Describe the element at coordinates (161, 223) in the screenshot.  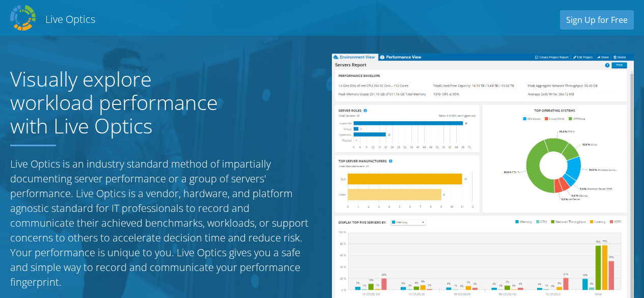
I see `p: Live Optics is an industry standard method of impartially documenting server performance or a gro...` at that location.